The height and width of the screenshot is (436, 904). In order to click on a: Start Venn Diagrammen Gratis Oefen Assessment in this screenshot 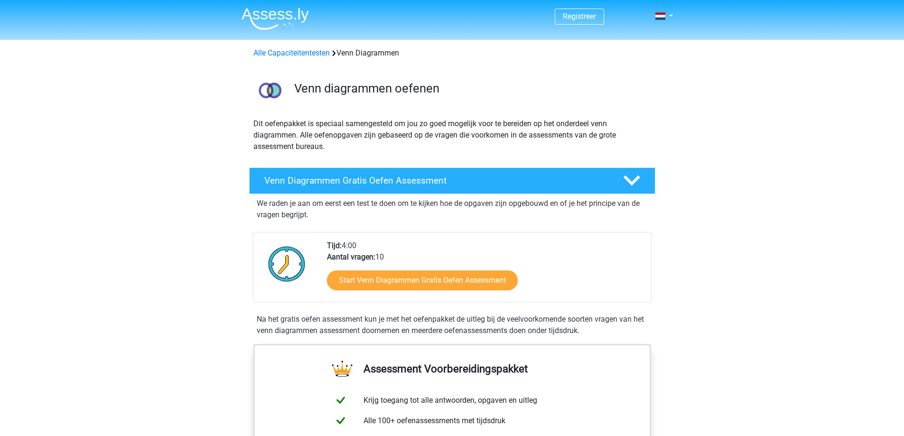, I will do `click(422, 280)`.